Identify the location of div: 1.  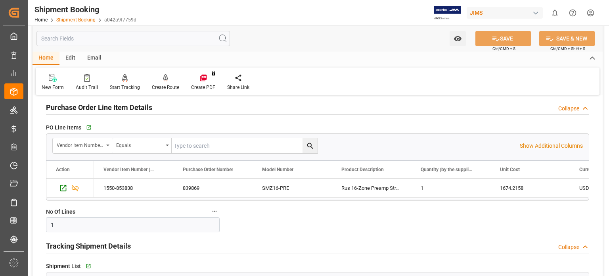
(451, 188).